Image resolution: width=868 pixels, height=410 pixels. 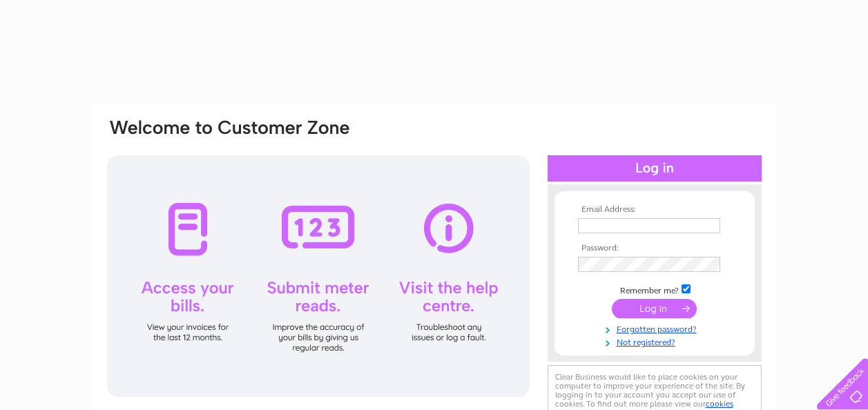 I want to click on td: Remember me?, so click(x=655, y=289).